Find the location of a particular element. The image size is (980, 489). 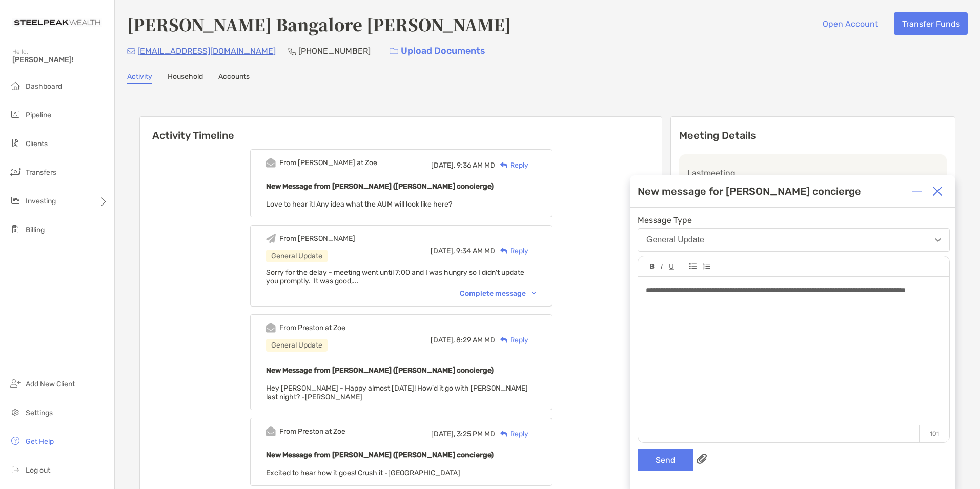

img: paperclip attachments is located at coordinates (701, 459).